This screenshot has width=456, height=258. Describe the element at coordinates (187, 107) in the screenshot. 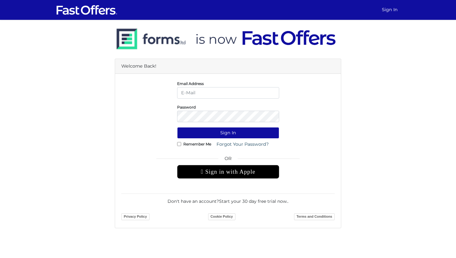

I see `label: Password` at that location.